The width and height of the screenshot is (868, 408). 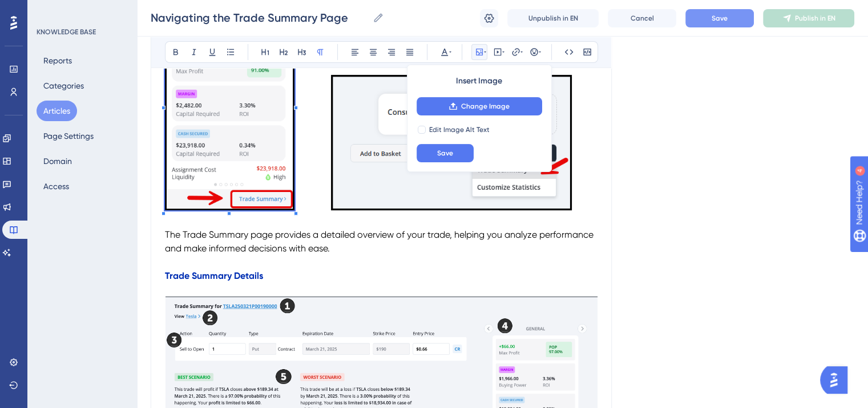 I want to click on div: KNOWLEDGE BASE, so click(x=66, y=32).